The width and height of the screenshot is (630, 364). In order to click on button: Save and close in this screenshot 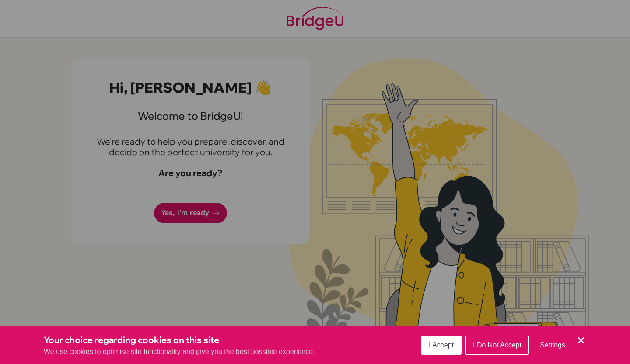, I will do `click(581, 341)`.